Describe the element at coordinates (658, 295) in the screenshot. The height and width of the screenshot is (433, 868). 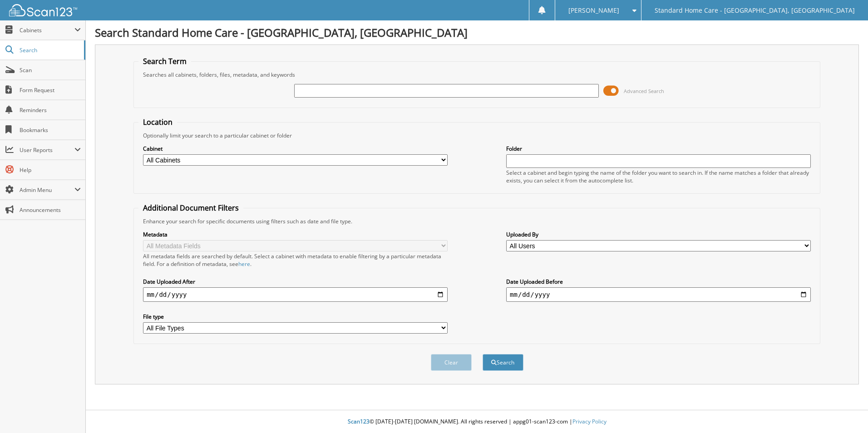
I see `input: end` at that location.